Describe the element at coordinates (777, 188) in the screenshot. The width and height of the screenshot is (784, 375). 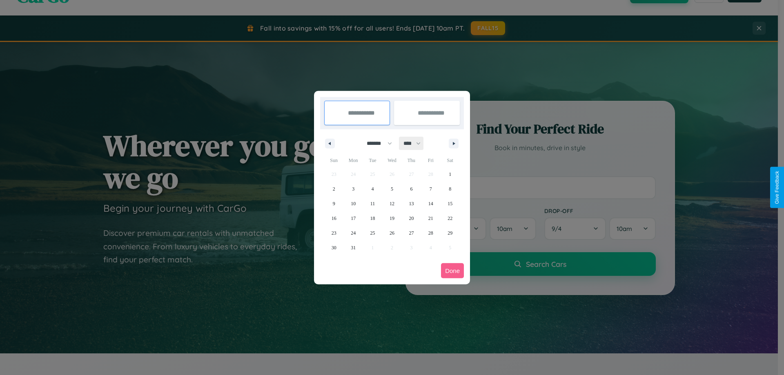
I see `div: Give Feedback` at that location.